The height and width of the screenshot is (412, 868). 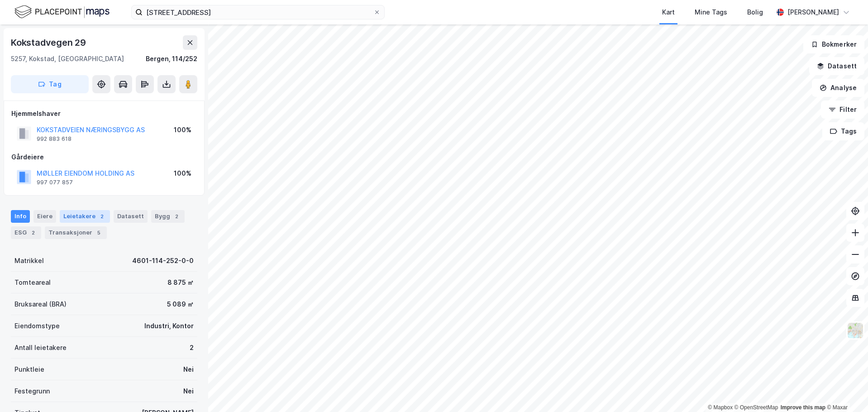 What do you see at coordinates (757, 407) in the screenshot?
I see `a: OpenStreetMap` at bounding box center [757, 407].